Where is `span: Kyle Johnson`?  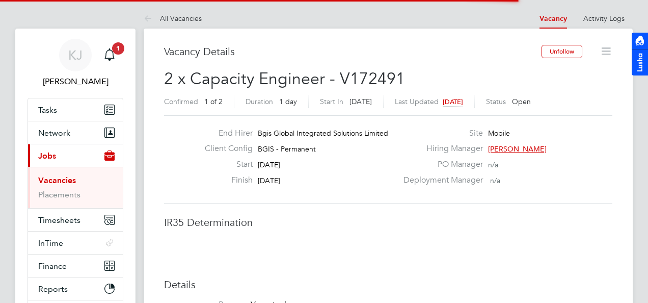 span: Kyle Johnson is located at coordinates (75, 82).